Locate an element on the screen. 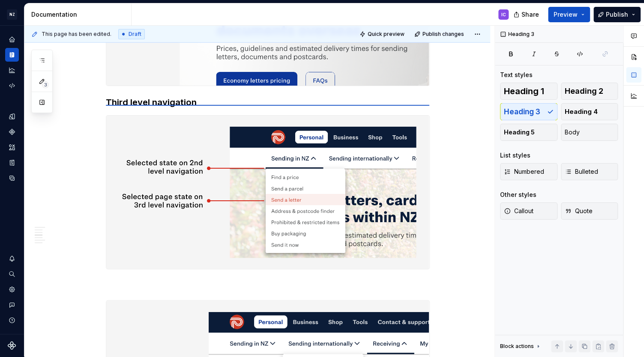 The width and height of the screenshot is (644, 357). button: Heading 5 is located at coordinates (529, 132).